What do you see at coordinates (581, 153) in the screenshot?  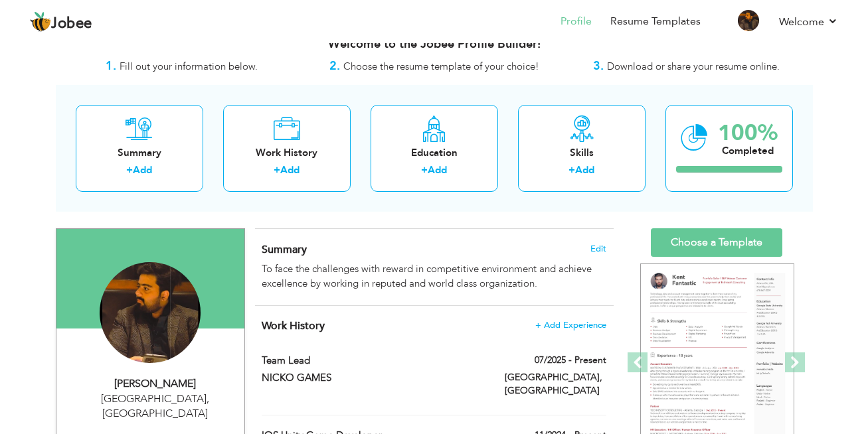 I see `div: Skills` at bounding box center [581, 153].